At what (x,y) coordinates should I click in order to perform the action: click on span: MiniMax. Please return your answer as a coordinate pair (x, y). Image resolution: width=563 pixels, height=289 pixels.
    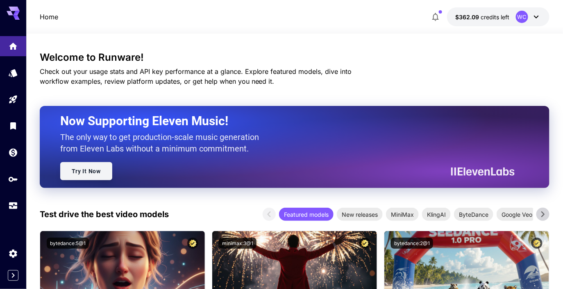
    Looking at the image, I should click on (403, 214).